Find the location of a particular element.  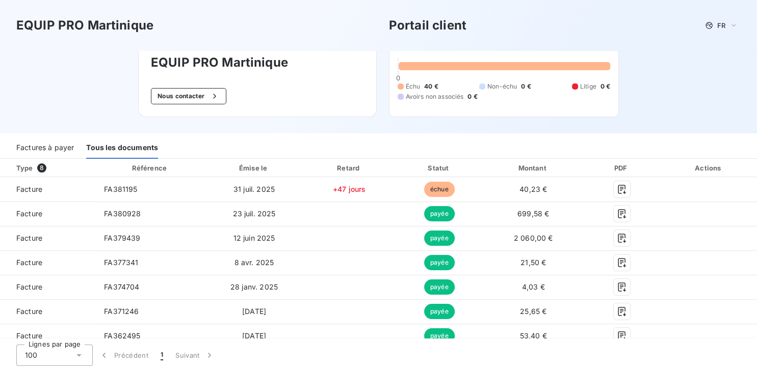

div: Factures à payer is located at coordinates (45, 148).